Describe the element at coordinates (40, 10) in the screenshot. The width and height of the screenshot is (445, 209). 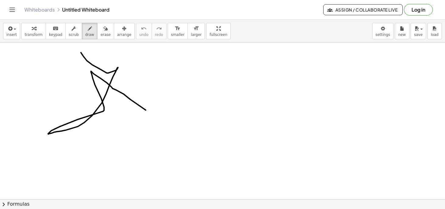
I see `a: Whiteboards` at that location.